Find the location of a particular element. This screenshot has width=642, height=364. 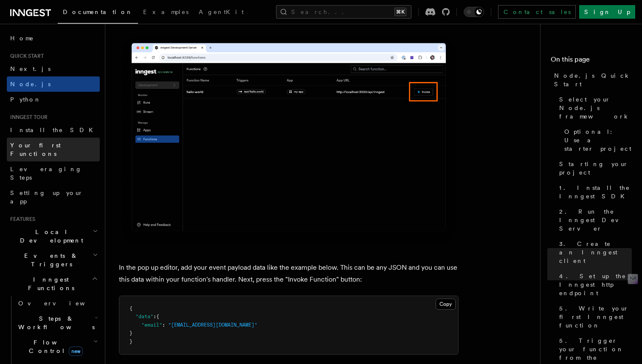

span: AgentKit is located at coordinates (221, 12).